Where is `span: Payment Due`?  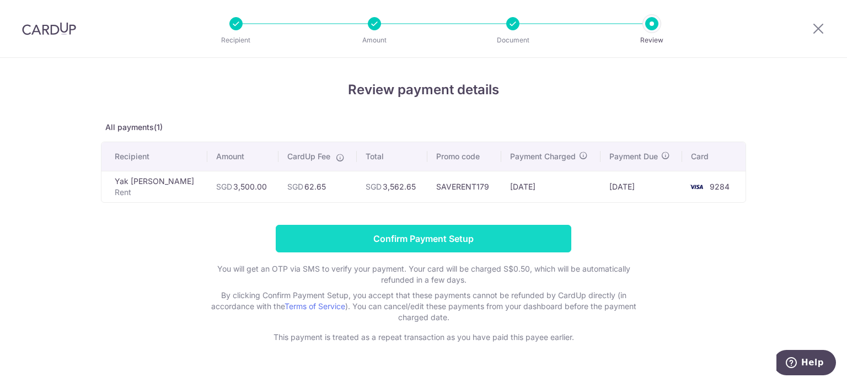 span: Payment Due is located at coordinates (633, 157).